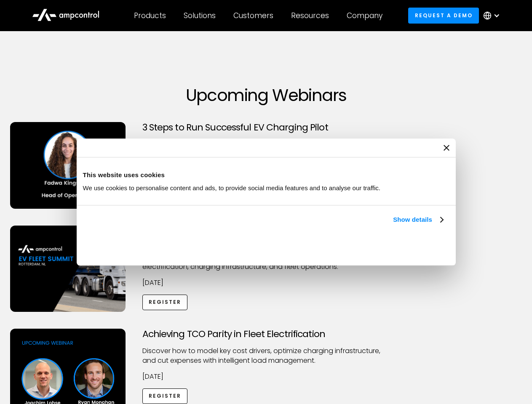  I want to click on div: Resources, so click(310, 16).